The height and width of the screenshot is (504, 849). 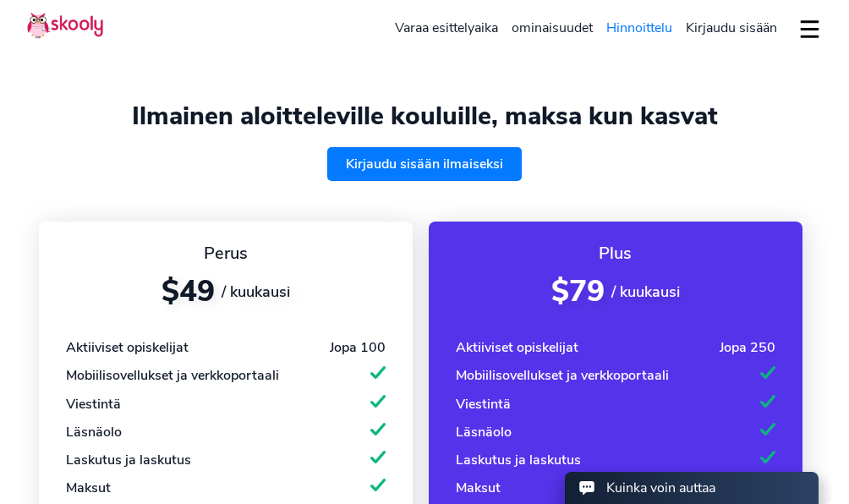 I want to click on span: Kirjaudu sisään, so click(x=732, y=28).